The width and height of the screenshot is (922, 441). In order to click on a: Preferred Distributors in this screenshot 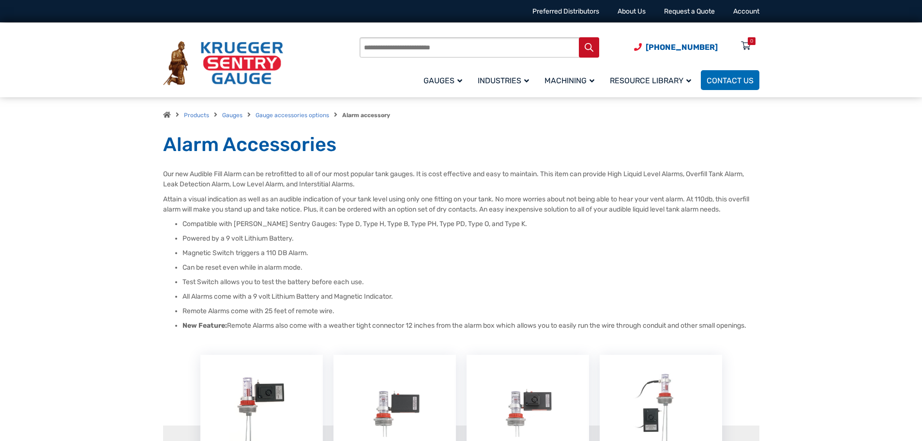, I will do `click(566, 11)`.